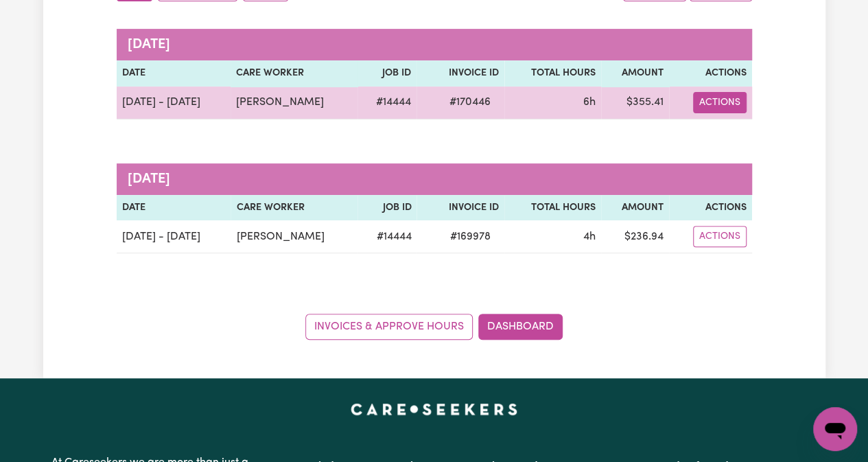  What do you see at coordinates (590, 102) in the screenshot?
I see `span: 6 hours` at bounding box center [590, 102].